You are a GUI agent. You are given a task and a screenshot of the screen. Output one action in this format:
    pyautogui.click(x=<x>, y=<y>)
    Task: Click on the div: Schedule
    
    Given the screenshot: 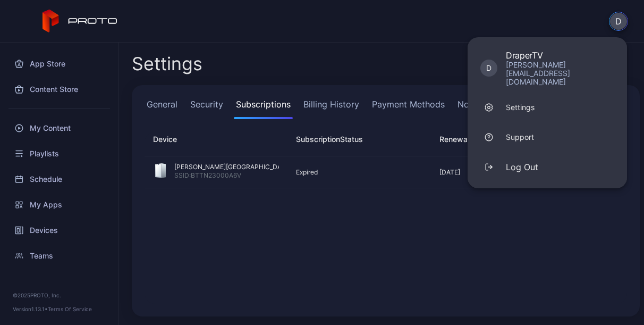 What is the action you would take?
    pyautogui.click(x=59, y=179)
    